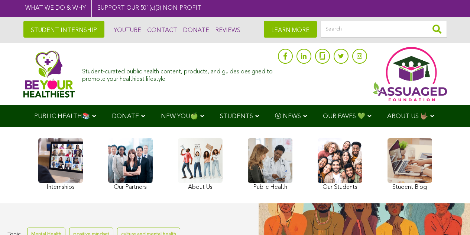  What do you see at coordinates (125, 116) in the screenshot?
I see `span: DONATE` at bounding box center [125, 116].